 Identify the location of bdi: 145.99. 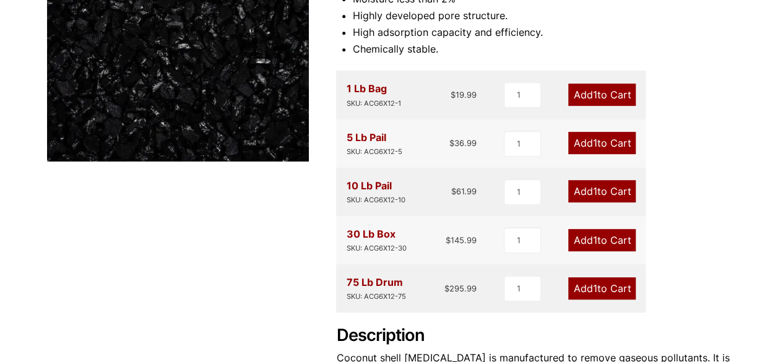
(461, 240).